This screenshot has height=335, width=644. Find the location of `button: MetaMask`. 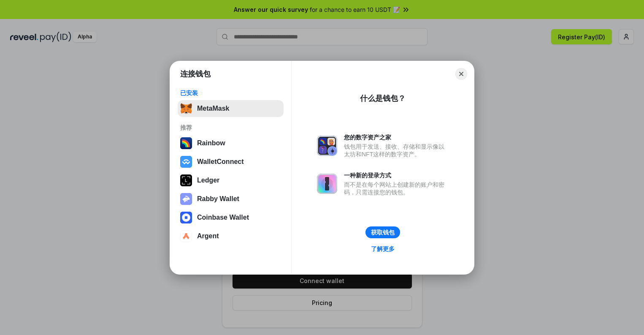

button: MetaMask is located at coordinates (231, 108).